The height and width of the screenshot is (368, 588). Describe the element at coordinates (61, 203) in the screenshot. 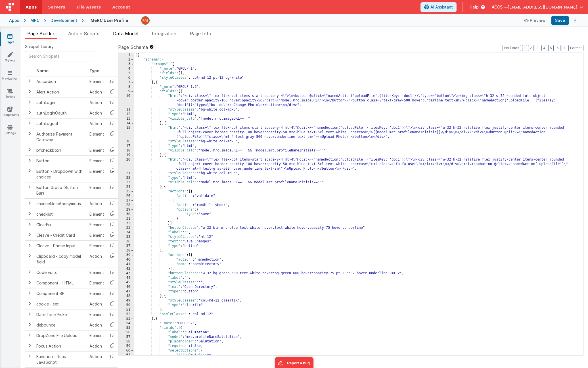

I see `td: channelJoinAnonymous` at that location.